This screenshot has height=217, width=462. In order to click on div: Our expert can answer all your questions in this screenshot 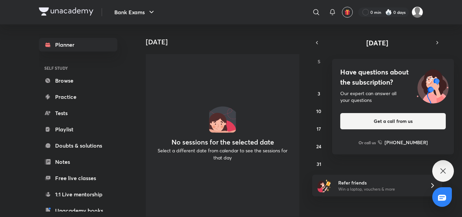, I will do `click(393, 97)`.